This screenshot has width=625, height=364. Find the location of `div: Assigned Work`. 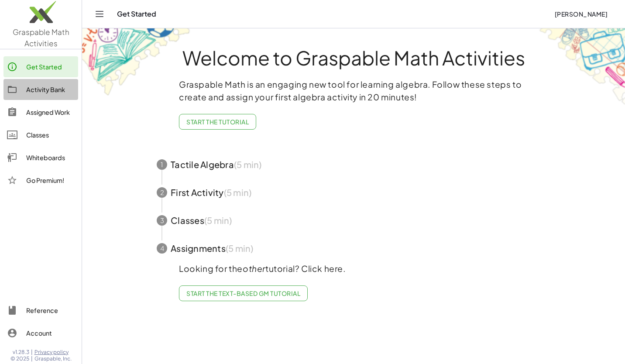

div: Assigned Work is located at coordinates (50, 112).